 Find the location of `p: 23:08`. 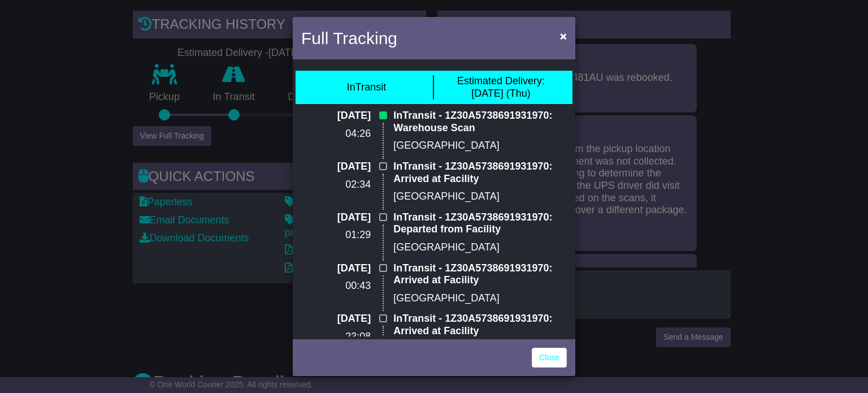

p: 23:08 is located at coordinates (336, 337).